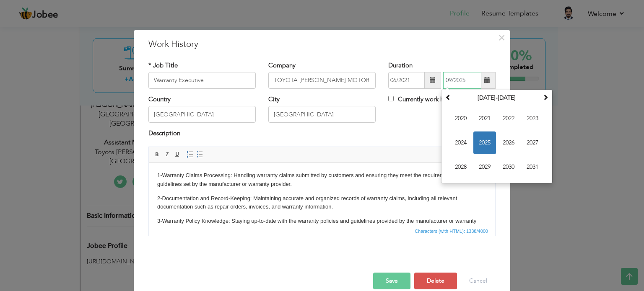  I want to click on input: Present, so click(462, 81).